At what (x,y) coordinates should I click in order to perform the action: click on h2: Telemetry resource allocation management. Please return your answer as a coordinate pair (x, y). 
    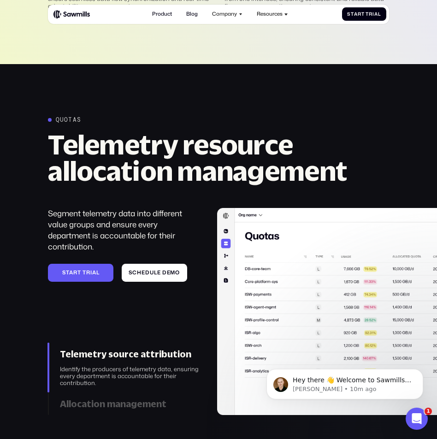
    Looking at the image, I should click on (218, 158).